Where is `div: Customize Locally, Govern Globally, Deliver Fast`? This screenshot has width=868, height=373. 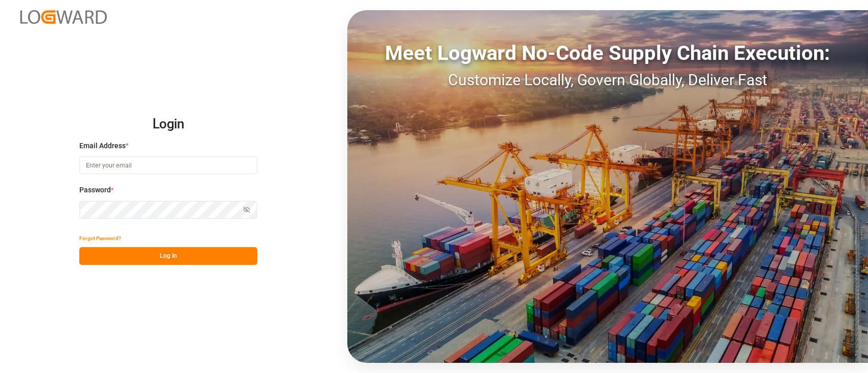
div: Customize Locally, Govern Globally, Deliver Fast is located at coordinates (607, 80).